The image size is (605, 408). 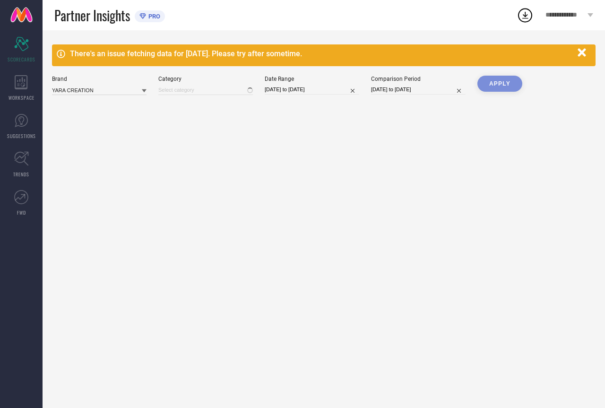 What do you see at coordinates (21, 212) in the screenshot?
I see `span: FWD` at bounding box center [21, 212].